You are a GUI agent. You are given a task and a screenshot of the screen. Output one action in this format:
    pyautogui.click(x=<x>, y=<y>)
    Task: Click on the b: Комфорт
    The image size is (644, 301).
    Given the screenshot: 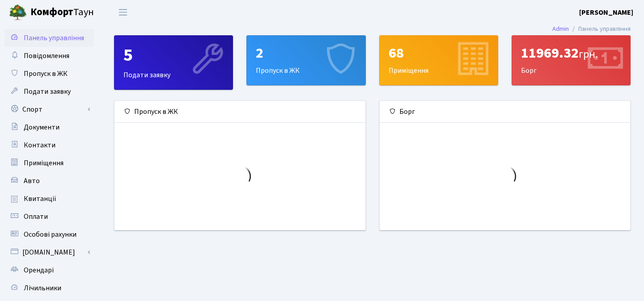 What is the action you would take?
    pyautogui.click(x=52, y=12)
    